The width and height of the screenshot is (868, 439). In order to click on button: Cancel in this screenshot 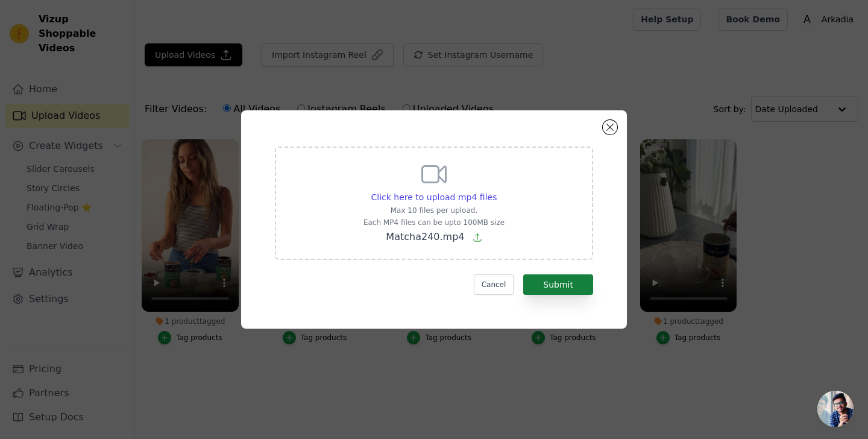, I will do `click(494, 285)`.